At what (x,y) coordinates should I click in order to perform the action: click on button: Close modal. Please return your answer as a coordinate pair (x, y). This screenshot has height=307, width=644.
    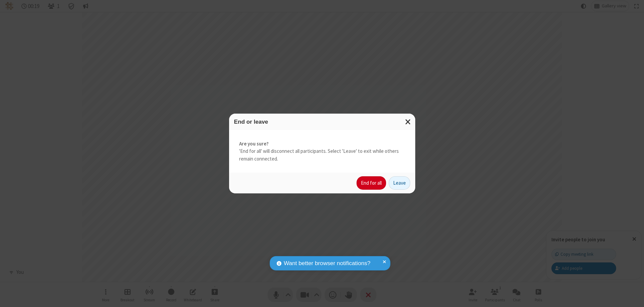
    Looking at the image, I should click on (408, 122).